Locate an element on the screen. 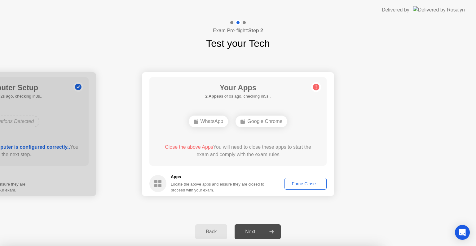  h1: Test your Tech is located at coordinates (238, 43).